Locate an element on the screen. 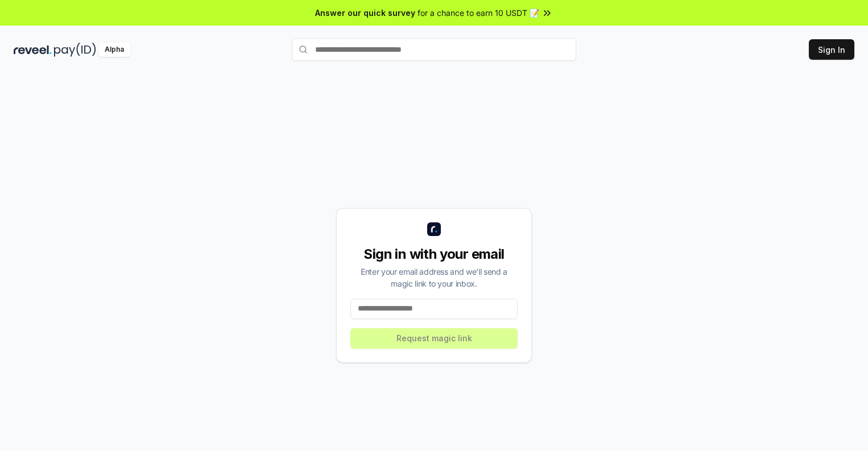 This screenshot has height=451, width=868. div: Sign in with your email is located at coordinates (434, 255).